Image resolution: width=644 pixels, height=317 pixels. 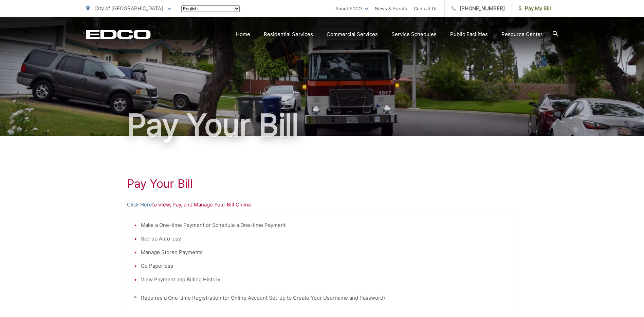 What do you see at coordinates (425, 9) in the screenshot?
I see `a: Contact Us` at bounding box center [425, 9].